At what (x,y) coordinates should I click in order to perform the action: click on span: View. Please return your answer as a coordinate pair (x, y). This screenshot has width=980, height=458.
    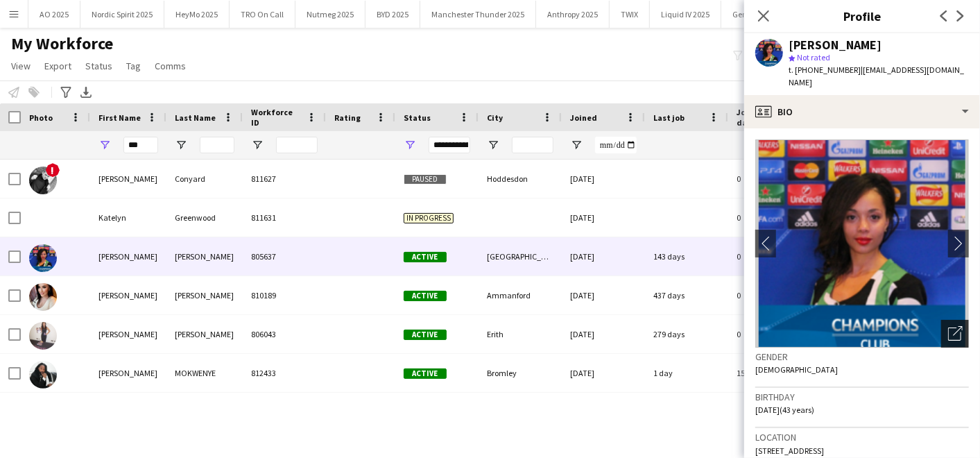
    Looking at the image, I should click on (21, 66).